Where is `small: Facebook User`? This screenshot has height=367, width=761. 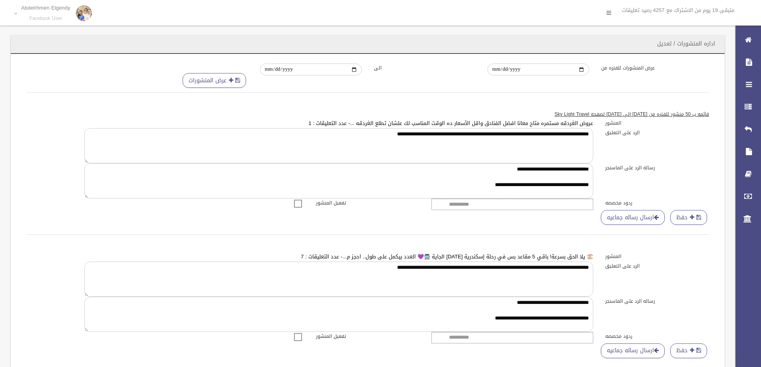 small: Facebook User is located at coordinates (46, 18).